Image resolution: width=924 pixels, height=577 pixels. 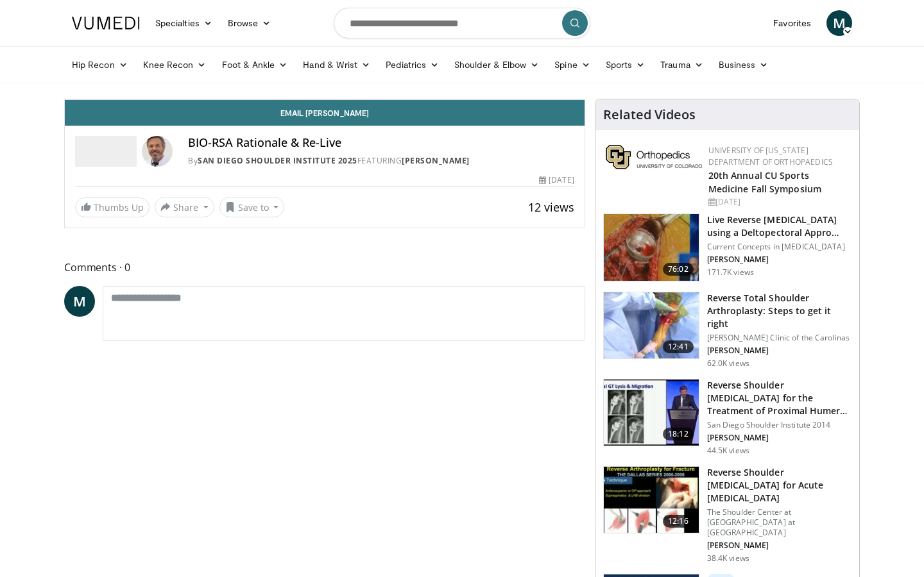 What do you see at coordinates (412, 64) in the screenshot?
I see `a: Pediatrics` at bounding box center [412, 64].